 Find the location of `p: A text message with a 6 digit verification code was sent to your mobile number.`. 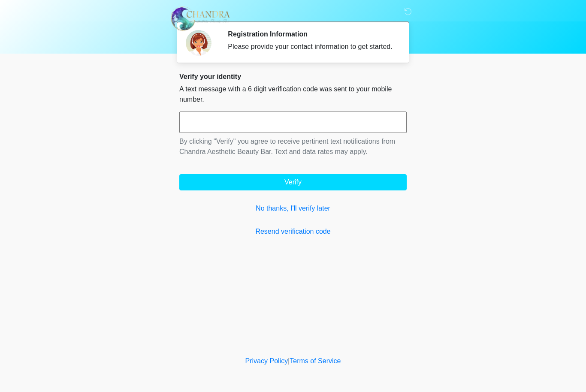

p: A text message with a 6 digit verification code was sent to your mobile number. is located at coordinates (293, 95).